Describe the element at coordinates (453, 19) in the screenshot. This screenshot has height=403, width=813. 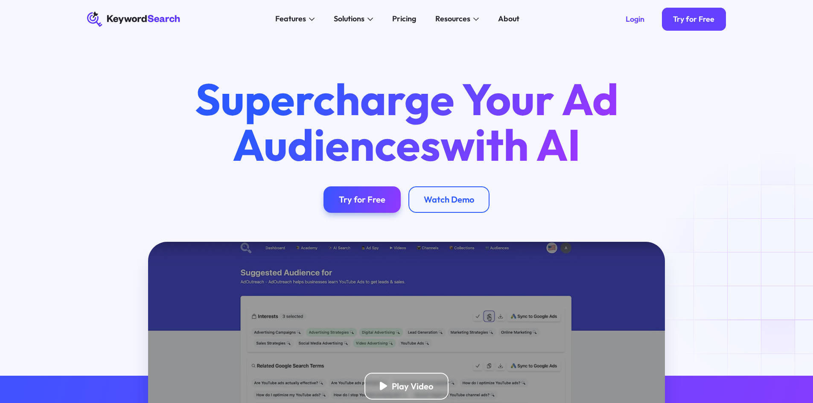
I see `div: Resources` at that location.